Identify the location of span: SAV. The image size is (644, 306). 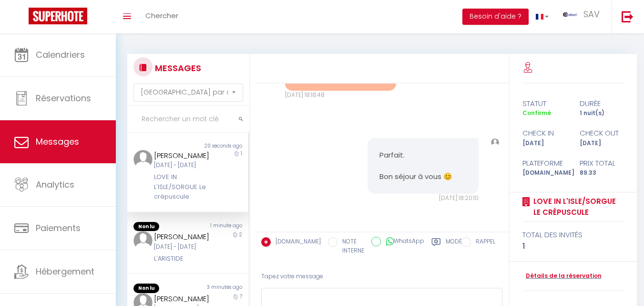
(591, 14).